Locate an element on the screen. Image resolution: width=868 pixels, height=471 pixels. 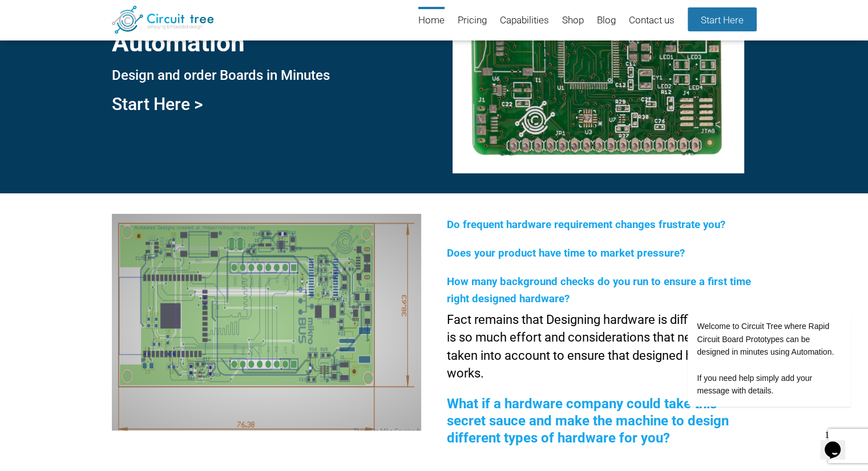
span: What if a hardware company could take this secret sauce and make the machine to design different ... is located at coordinates (587, 420).